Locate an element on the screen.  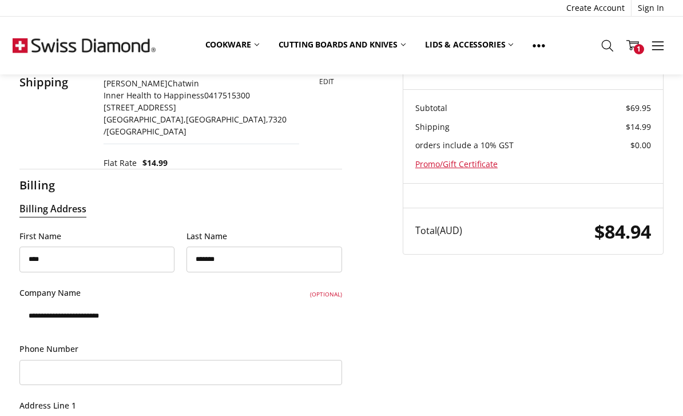
span: $0.00 is located at coordinates (641, 145).